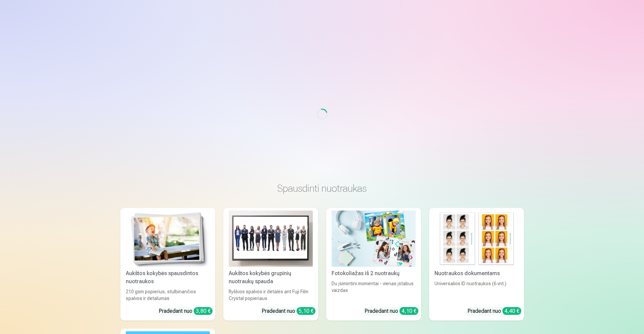 This screenshot has height=334, width=644. Describe the element at coordinates (373, 264) in the screenshot. I see `a: Fotokoliažas iš 2 nuotraukųFotokoliažas iš 2 nuotraukųDu įsimintini momentai - vienas įstabus vai...` at that location.